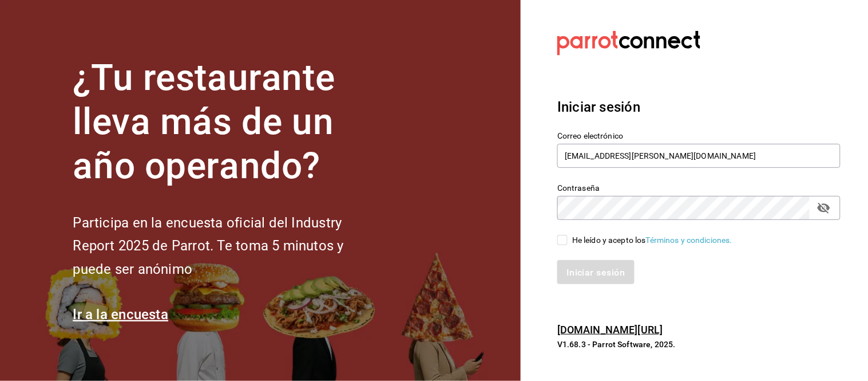  Describe the element at coordinates (699, 156) in the screenshot. I see `input: Ingresa tu correo electrónico` at that location.